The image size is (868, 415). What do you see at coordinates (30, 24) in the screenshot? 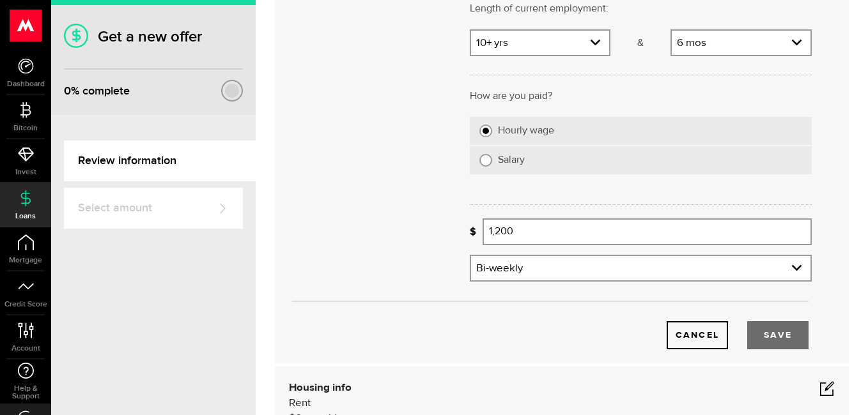
I see `button: Open LiveChat chat widget` at bounding box center [30, 24].